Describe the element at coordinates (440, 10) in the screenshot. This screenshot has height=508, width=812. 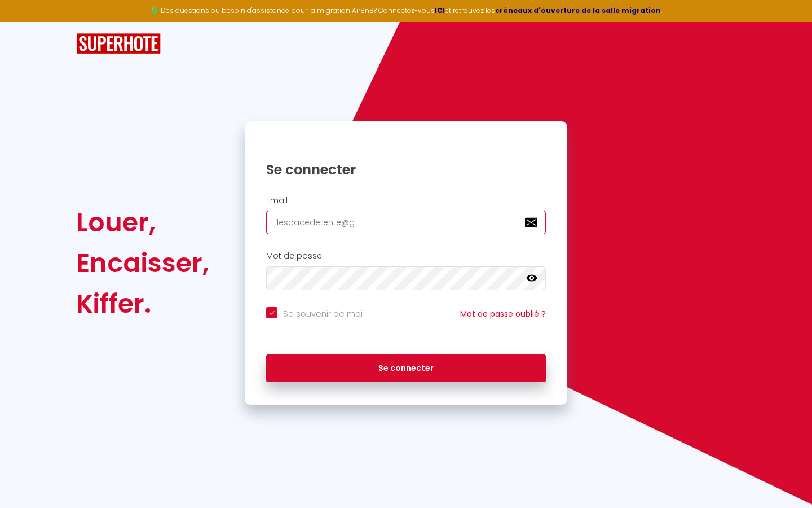
I see `strong: ICI` at that location.